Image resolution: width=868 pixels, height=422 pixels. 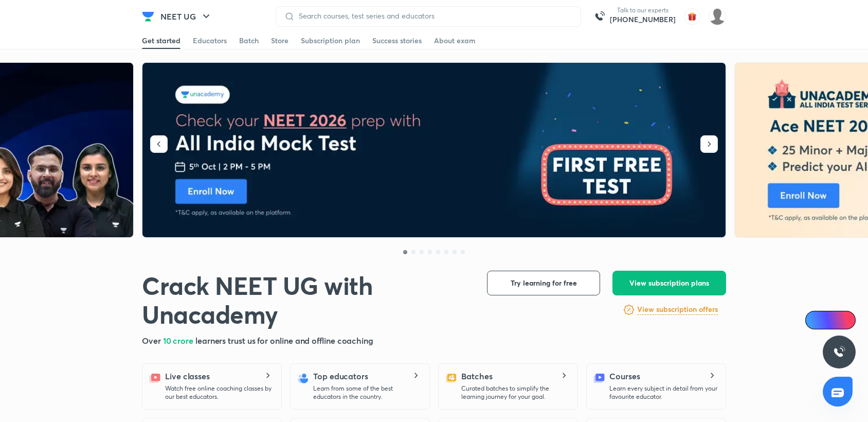 I want to click on a: Batch, so click(x=249, y=41).